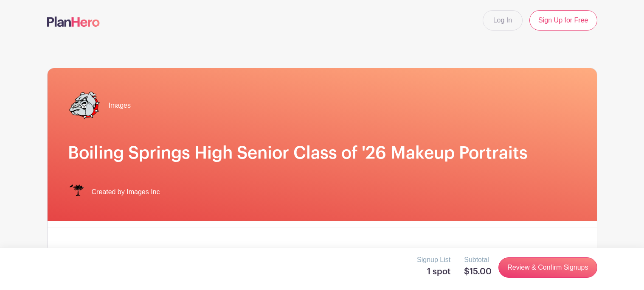 The image size is (644, 290). Describe the element at coordinates (126, 192) in the screenshot. I see `span: Created by Images Inc` at that location.